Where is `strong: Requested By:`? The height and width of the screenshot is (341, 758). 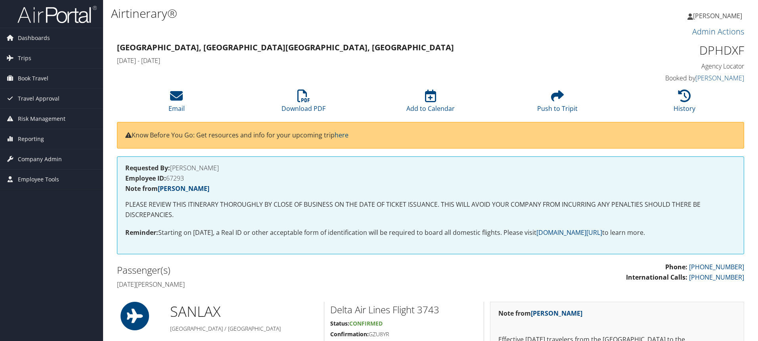
strong: Requested By: is located at coordinates (147, 168).